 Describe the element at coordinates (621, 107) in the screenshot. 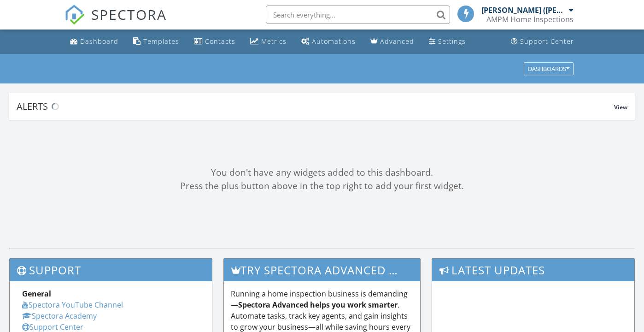

I see `span: View` at that location.